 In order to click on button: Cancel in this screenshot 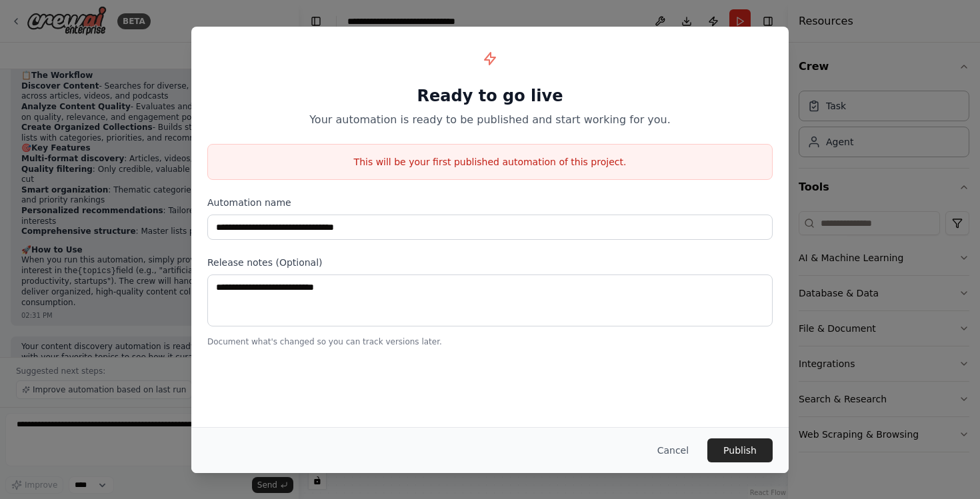, I will do `click(672, 450)`.